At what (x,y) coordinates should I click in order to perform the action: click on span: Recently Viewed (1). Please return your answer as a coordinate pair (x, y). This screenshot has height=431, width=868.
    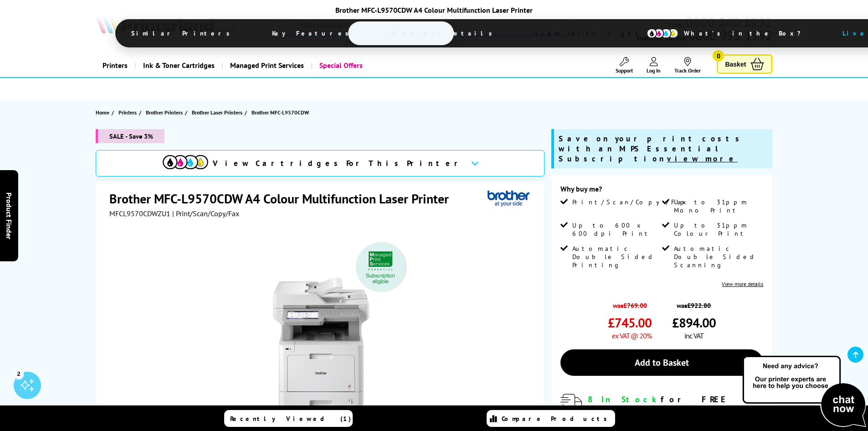
    Looking at the image, I should click on (291, 418).